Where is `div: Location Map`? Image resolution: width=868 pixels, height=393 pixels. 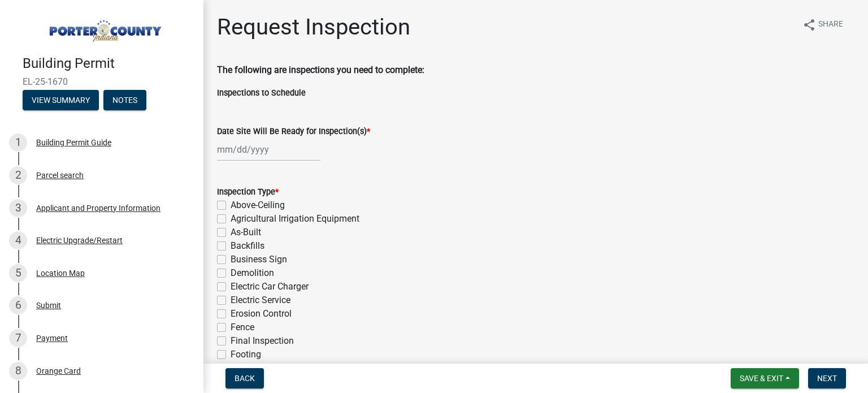 div: Location Map is located at coordinates (61, 273).